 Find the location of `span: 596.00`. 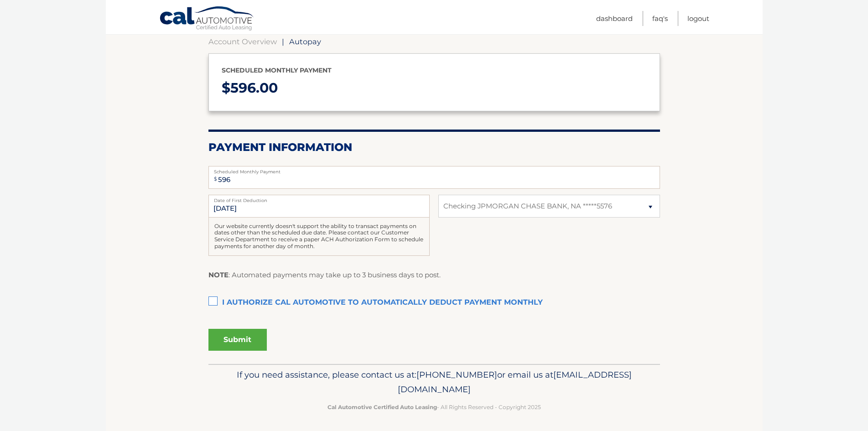

span: 596.00 is located at coordinates (254, 88).